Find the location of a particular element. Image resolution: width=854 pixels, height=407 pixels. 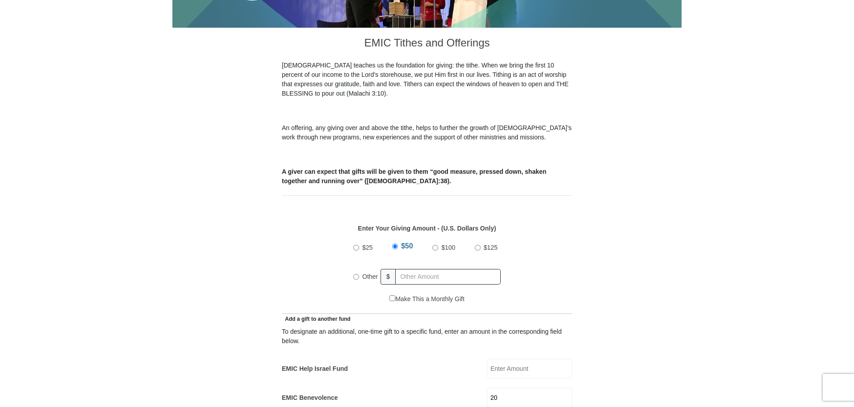

strong: Enter Your Giving Amount - (U.S. Dollars Only) is located at coordinates (427, 228).